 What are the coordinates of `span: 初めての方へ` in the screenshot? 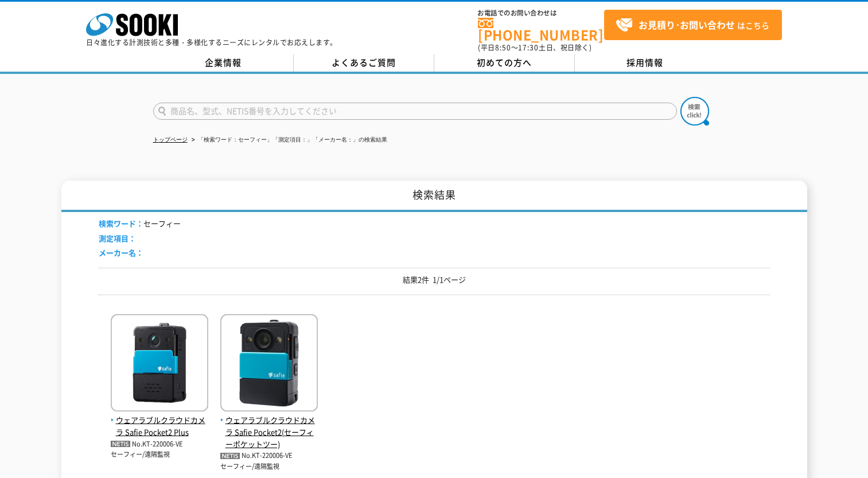 It's located at (504, 62).